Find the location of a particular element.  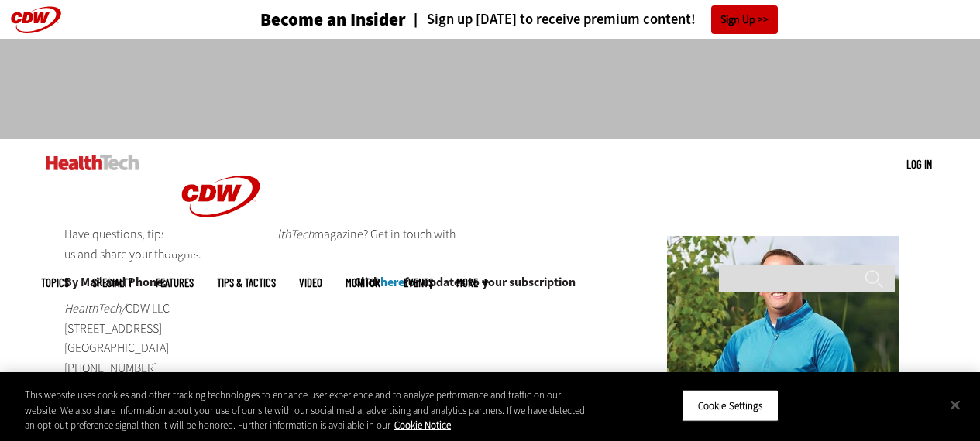

a: Events is located at coordinates (418, 282).